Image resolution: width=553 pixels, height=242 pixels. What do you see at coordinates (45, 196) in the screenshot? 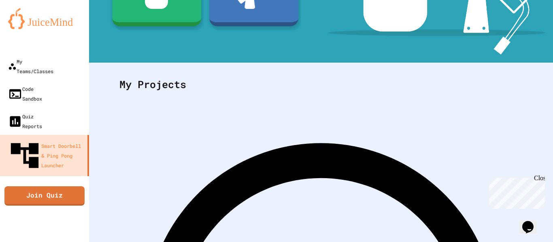
I see `a: Join Quiz` at bounding box center [45, 196].